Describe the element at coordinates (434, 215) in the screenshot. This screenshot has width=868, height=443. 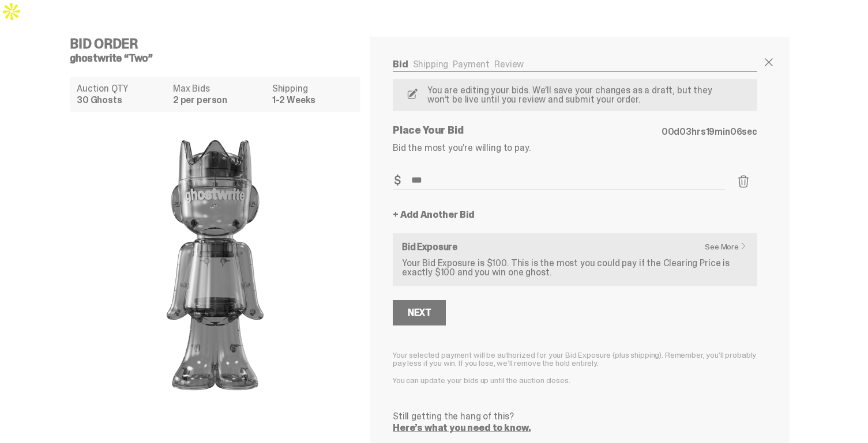
I see `a: + Add Another Bid` at that location.